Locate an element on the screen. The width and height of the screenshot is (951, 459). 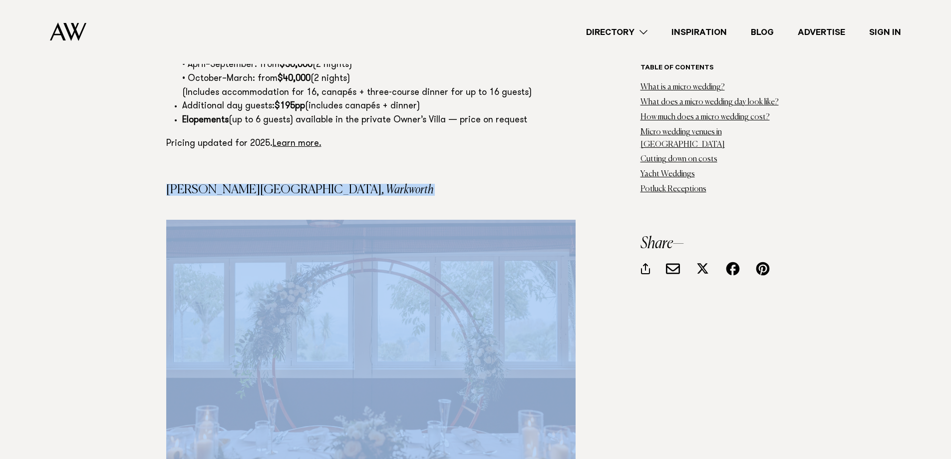
a: What does a micro wedding day look like? is located at coordinates (710, 102).